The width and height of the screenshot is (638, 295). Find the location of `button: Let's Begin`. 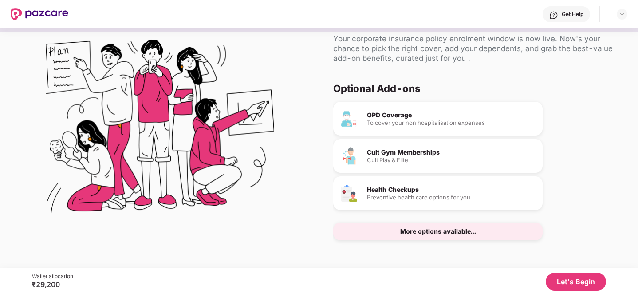

button: Let's Begin is located at coordinates (576, 281).